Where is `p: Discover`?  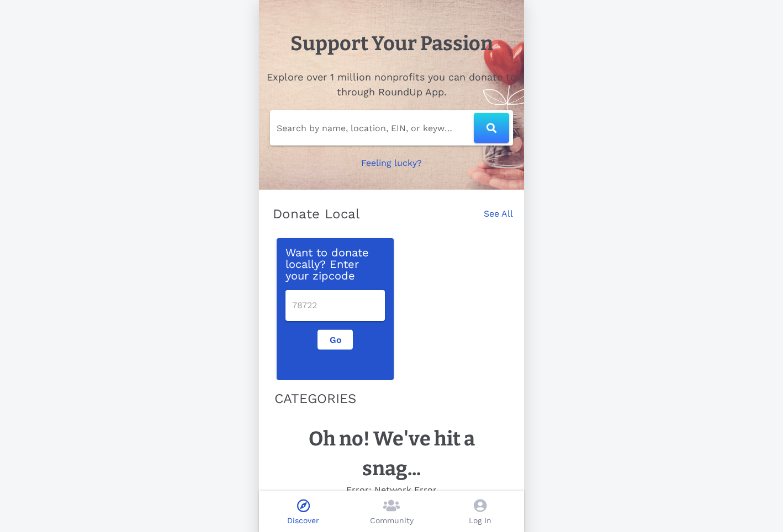 p: Discover is located at coordinates (303, 521).